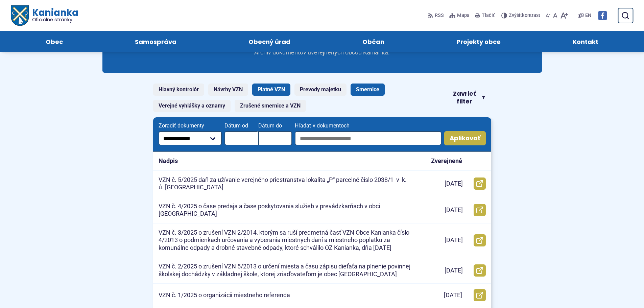 The image size is (644, 308). I want to click on select: Zoradiť dokumenty, so click(190, 138).